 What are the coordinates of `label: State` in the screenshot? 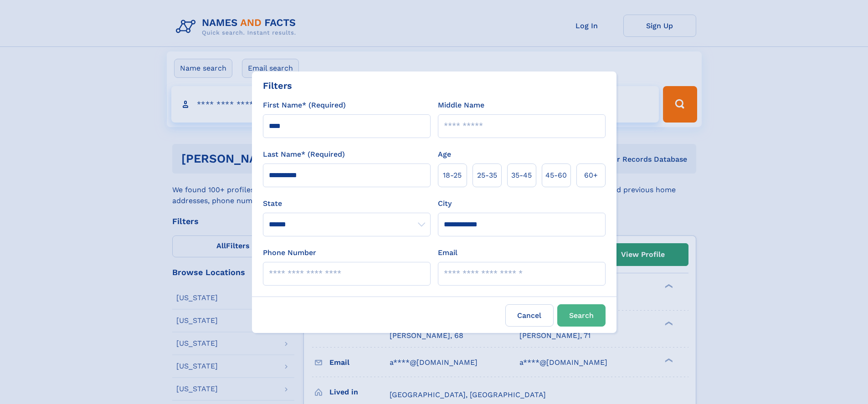 It's located at (347, 204).